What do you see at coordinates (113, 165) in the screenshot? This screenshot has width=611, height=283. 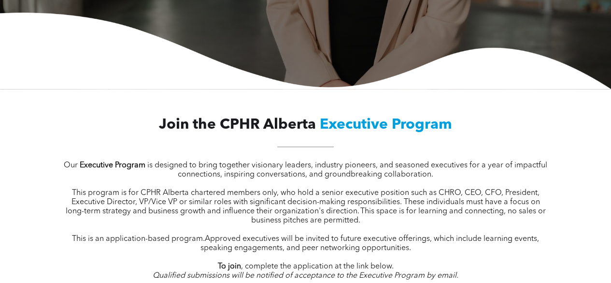 I see `strong: Executive Program` at bounding box center [113, 165].